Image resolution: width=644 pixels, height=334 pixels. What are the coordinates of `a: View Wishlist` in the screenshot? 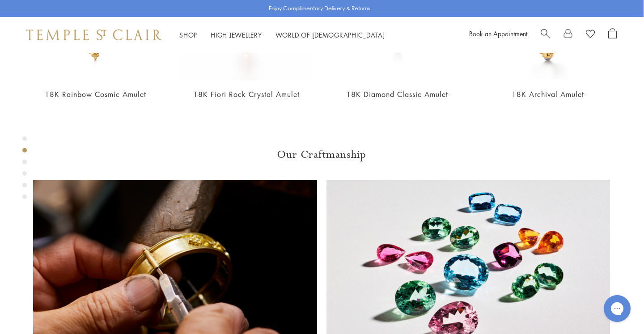 It's located at (590, 35).